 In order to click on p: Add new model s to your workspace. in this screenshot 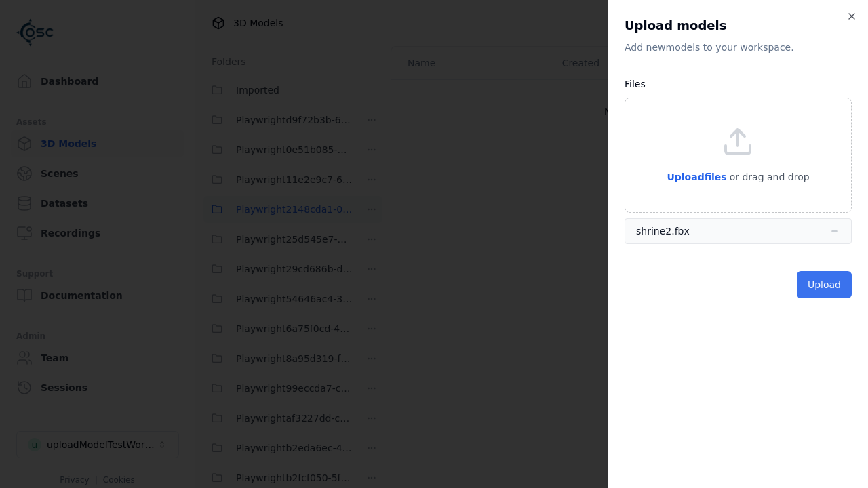, I will do `click(738, 48)`.